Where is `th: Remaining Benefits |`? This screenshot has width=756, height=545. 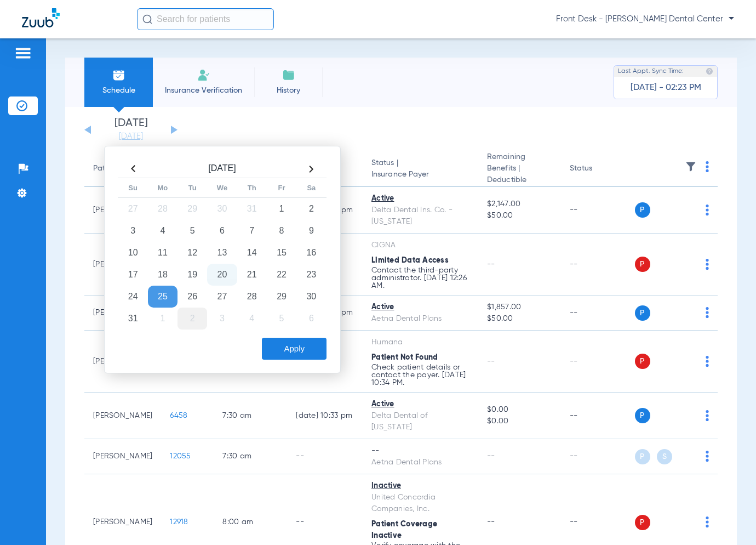 th: Remaining Benefits | is located at coordinates (519, 169).